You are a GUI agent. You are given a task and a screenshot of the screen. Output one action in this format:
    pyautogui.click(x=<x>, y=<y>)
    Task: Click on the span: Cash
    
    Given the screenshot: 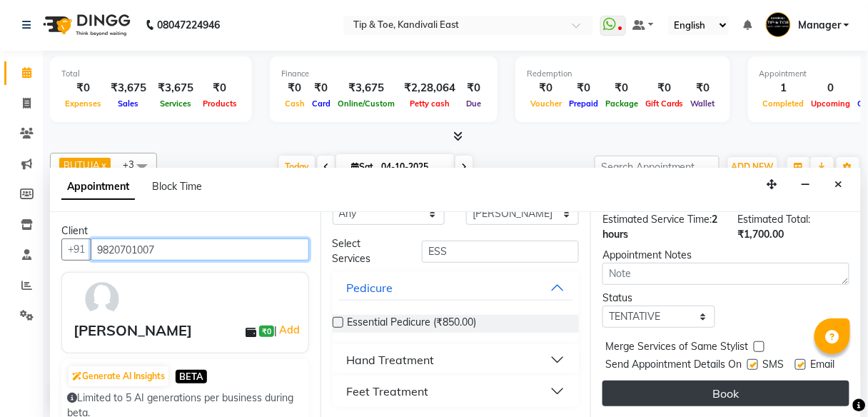 What is the action you would take?
    pyautogui.click(x=294, y=104)
    